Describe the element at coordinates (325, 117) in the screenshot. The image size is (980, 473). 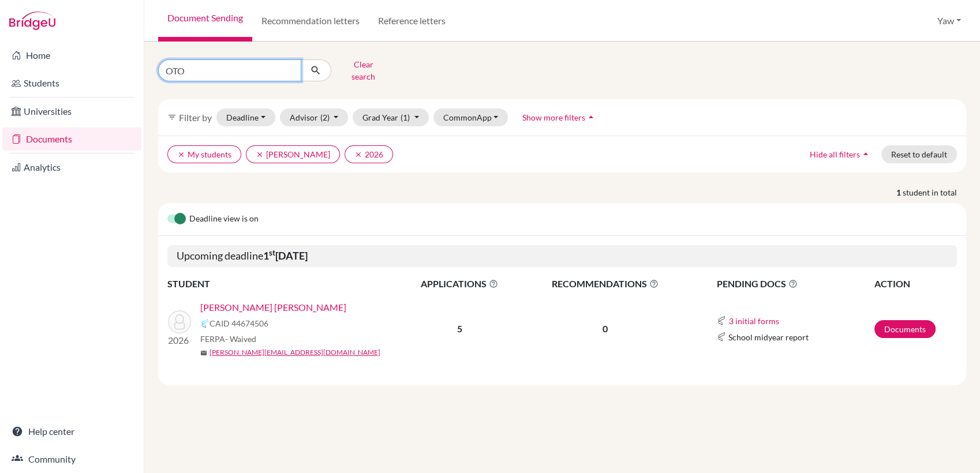
I see `span: (2)` at that location.